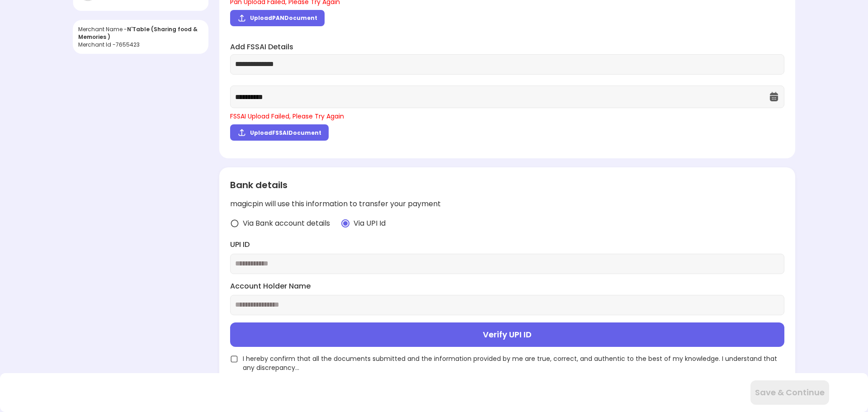  What do you see at coordinates (507, 47) in the screenshot?
I see `label: Add FSSAI Details` at bounding box center [507, 47].